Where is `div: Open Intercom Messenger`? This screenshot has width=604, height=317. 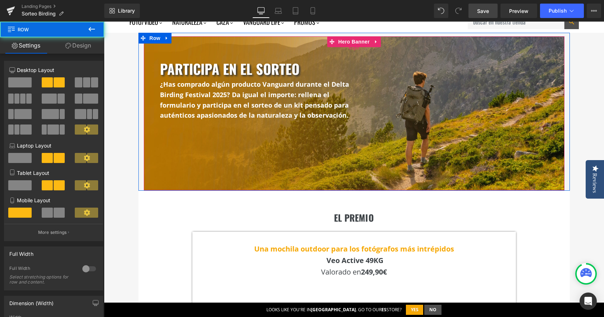
div: Open Intercom Messenger is located at coordinates (588, 301).